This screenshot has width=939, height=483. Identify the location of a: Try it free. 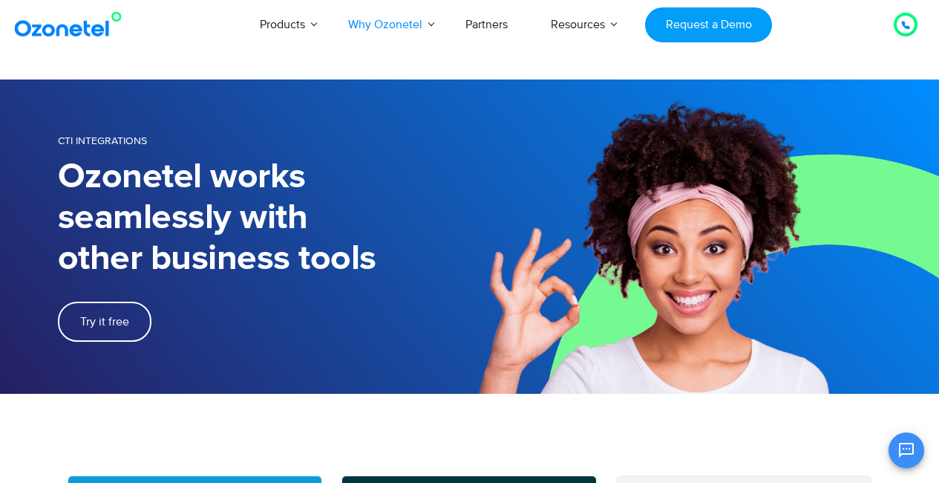
(105, 321).